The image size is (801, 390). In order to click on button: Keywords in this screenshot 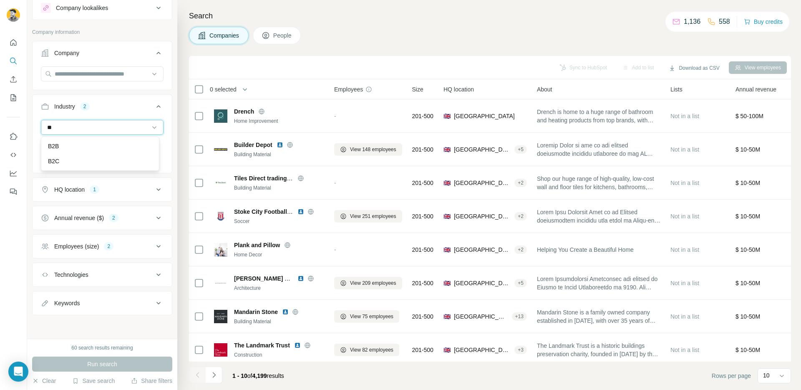, I will do `click(102, 303)`.